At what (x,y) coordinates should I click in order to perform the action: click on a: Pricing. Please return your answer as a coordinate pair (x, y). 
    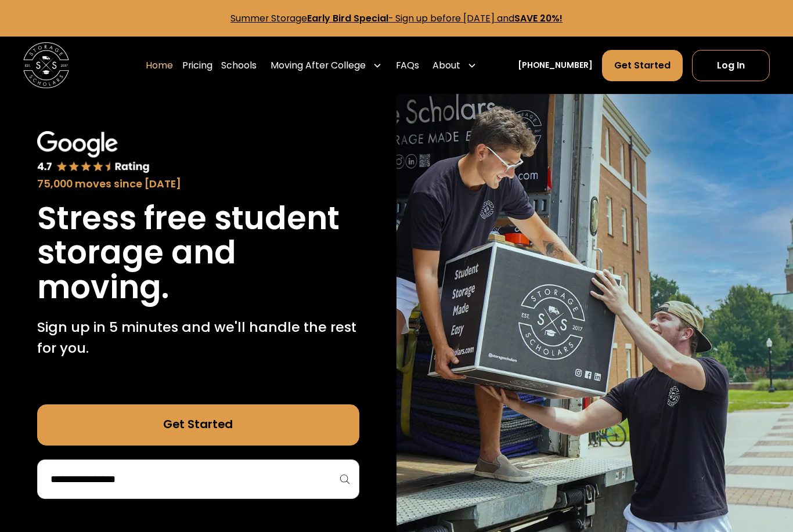
    Looking at the image, I should click on (197, 65).